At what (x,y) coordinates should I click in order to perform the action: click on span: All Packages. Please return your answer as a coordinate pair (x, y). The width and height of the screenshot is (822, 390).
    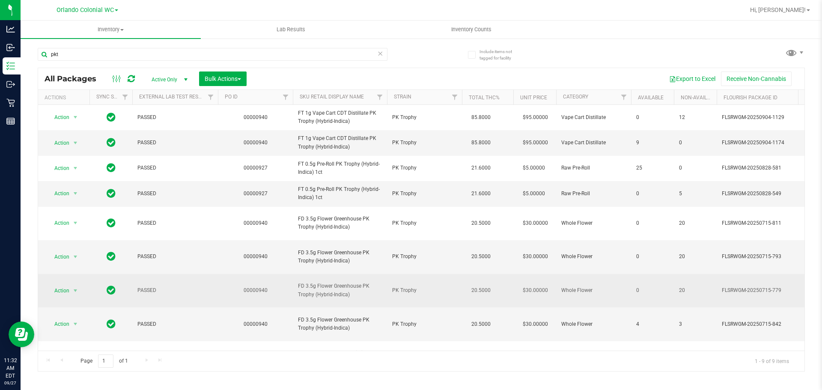
    Looking at the image, I should click on (74, 79).